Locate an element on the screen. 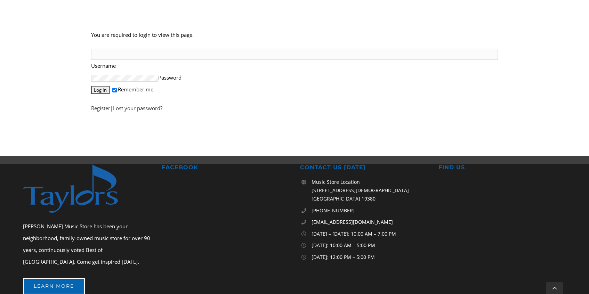 Image resolution: width=589 pixels, height=294 pixels. h2: FIND US is located at coordinates (502, 168).